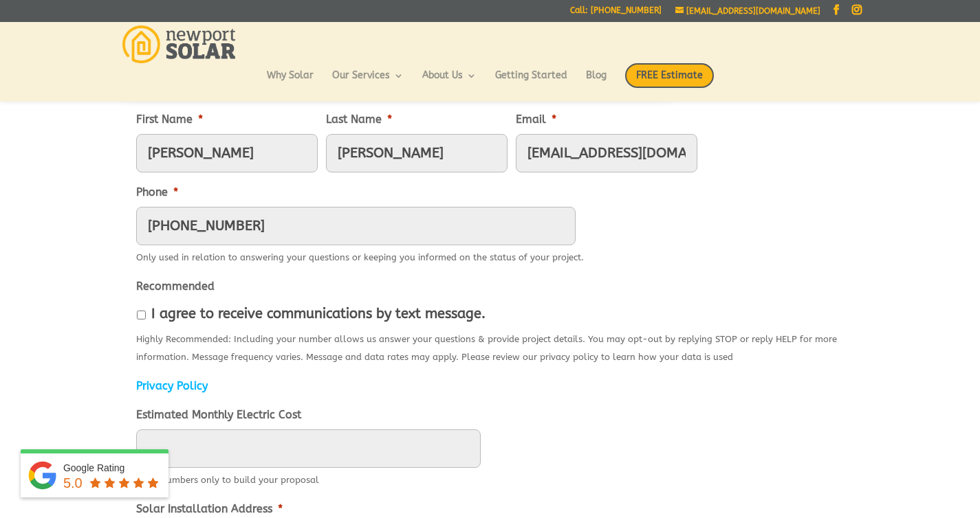 This screenshot has height=518, width=980. I want to click on label: Recommended, so click(175, 287).